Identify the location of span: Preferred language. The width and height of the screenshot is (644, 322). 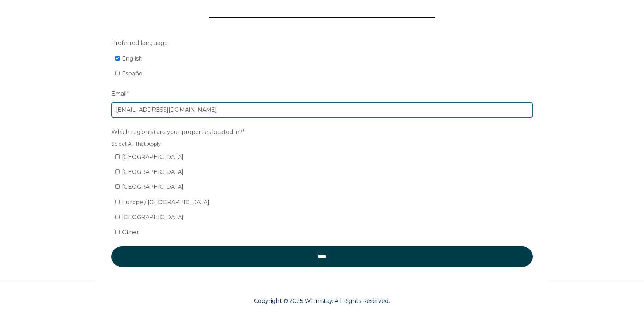
(139, 43).